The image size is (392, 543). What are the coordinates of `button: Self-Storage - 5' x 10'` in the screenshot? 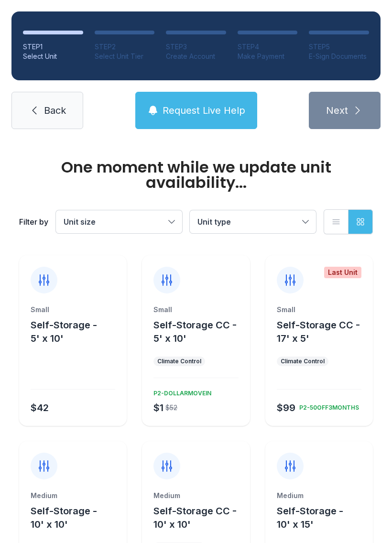 It's located at (76, 332).